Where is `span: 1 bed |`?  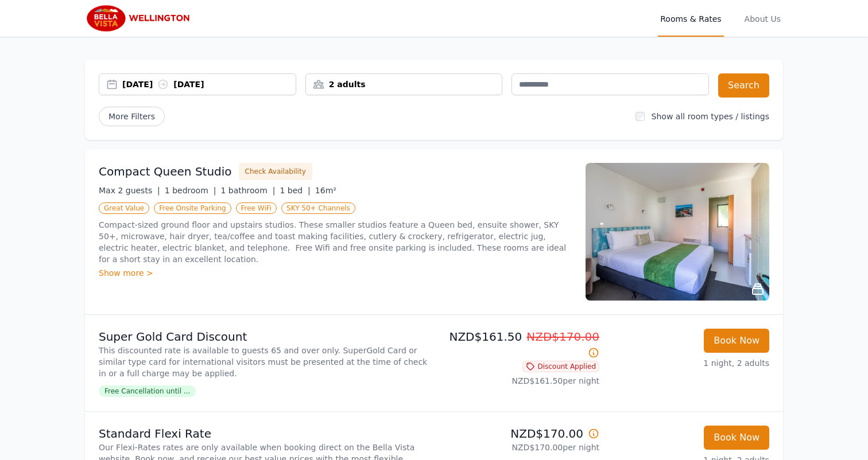 span: 1 bed | is located at coordinates (294, 190).